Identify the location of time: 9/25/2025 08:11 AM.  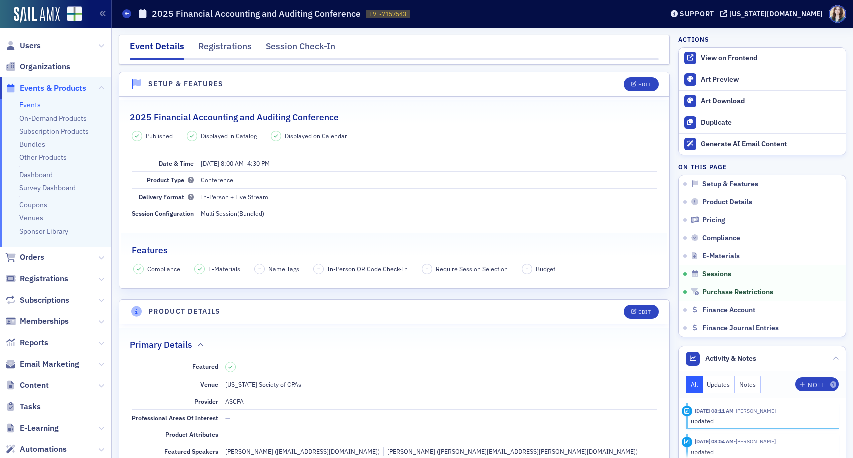
(714, 411).